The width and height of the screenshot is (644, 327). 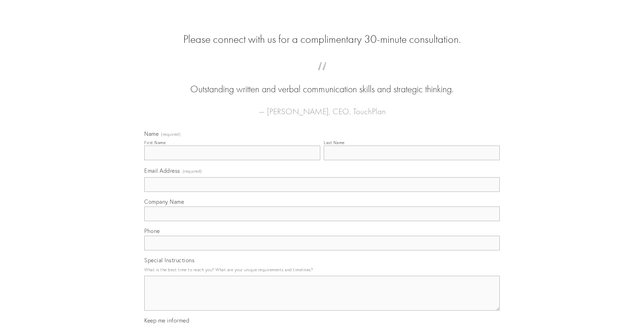 I want to click on span: Name, so click(x=151, y=134).